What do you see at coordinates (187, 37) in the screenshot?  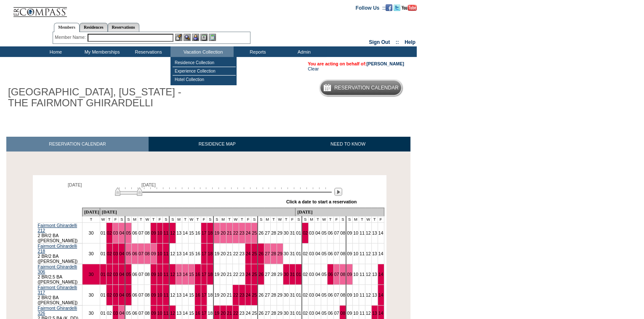 I see `img: View` at bounding box center [187, 37].